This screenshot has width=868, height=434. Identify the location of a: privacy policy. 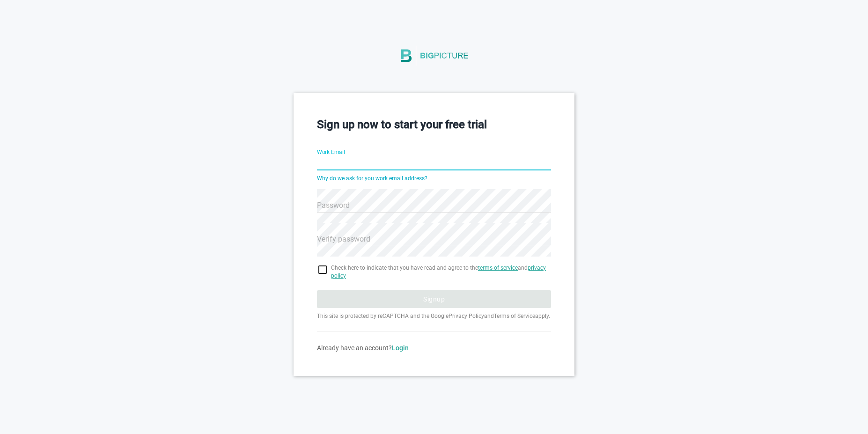
(438, 272).